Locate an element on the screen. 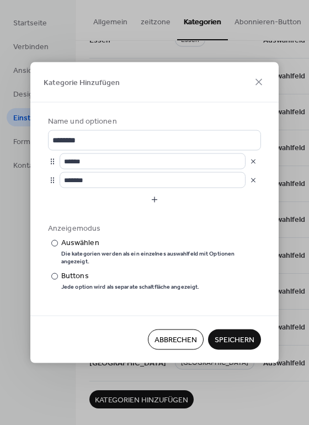 The image size is (309, 425). button: Abbrechen is located at coordinates (176, 340).